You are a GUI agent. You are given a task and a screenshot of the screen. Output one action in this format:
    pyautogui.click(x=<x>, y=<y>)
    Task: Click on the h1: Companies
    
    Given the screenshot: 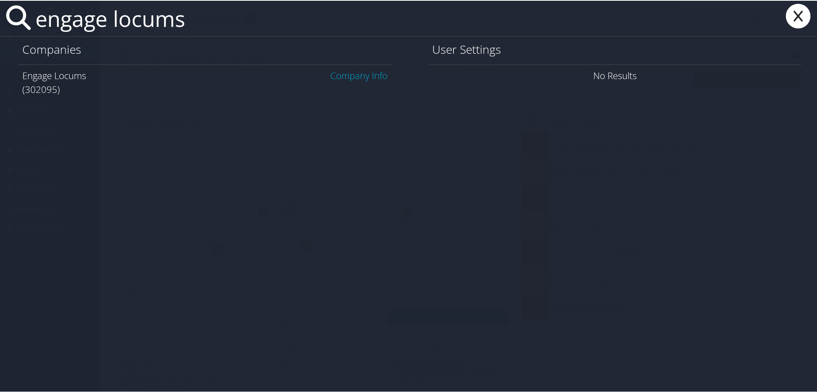 What is the action you would take?
    pyautogui.click(x=205, y=49)
    